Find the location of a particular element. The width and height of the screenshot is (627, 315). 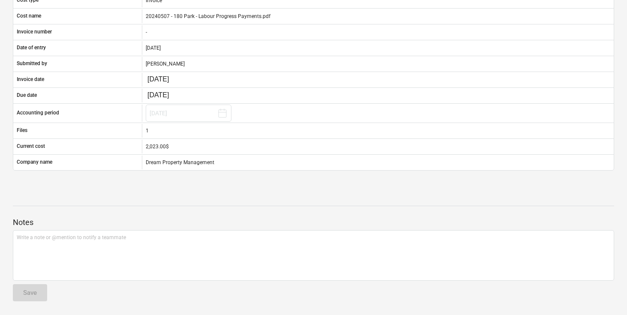

p: Submitted by is located at coordinates (32, 63).